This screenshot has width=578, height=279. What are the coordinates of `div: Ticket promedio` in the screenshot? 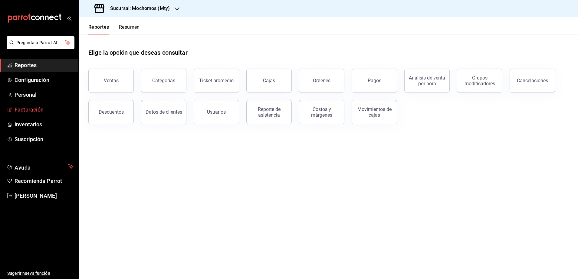 It's located at (216, 81).